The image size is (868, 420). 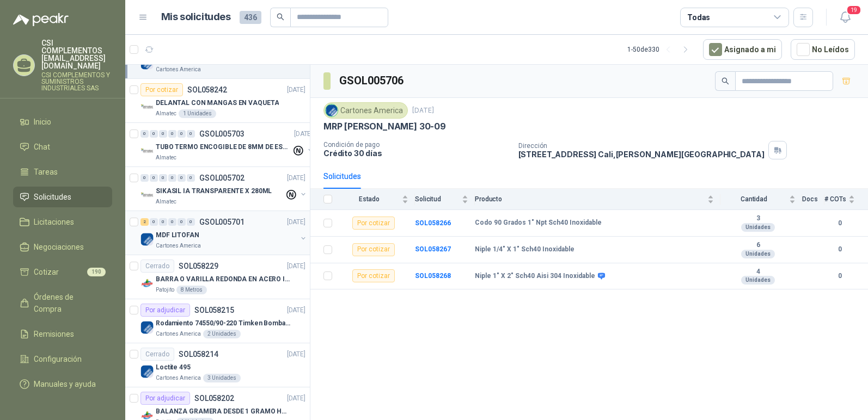 What do you see at coordinates (63, 197) in the screenshot?
I see `a: Solicitudes` at bounding box center [63, 197].